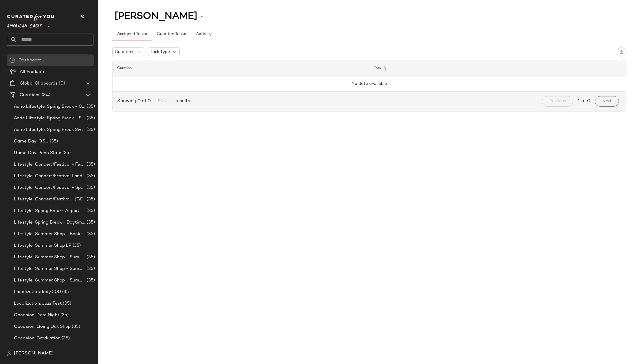 The height and width of the screenshot is (364, 640). I want to click on span: Lifestyle: Summer Shop - Back to School Essentials, so click(49, 234).